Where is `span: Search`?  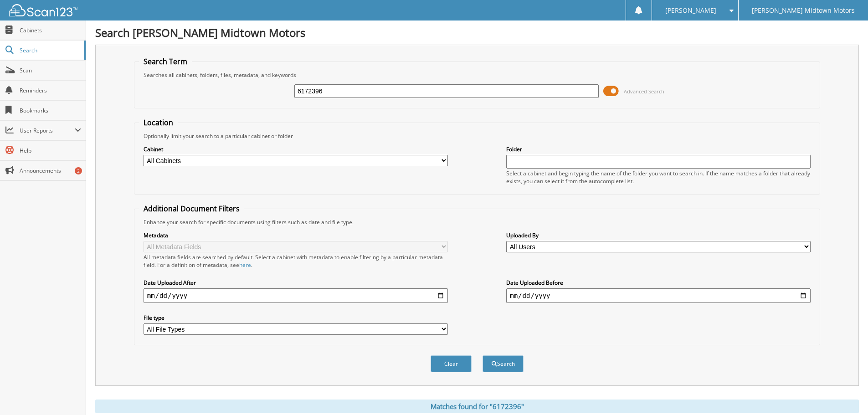 span: Search is located at coordinates (50, 50).